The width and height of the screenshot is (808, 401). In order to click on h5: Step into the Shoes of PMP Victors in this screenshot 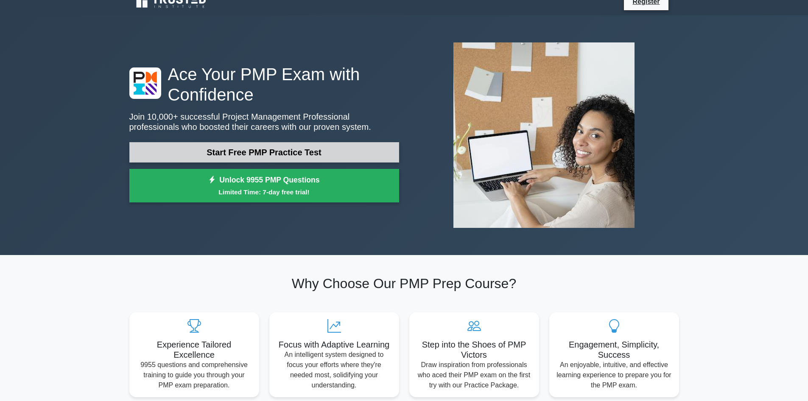, I will do `click(474, 350)`.